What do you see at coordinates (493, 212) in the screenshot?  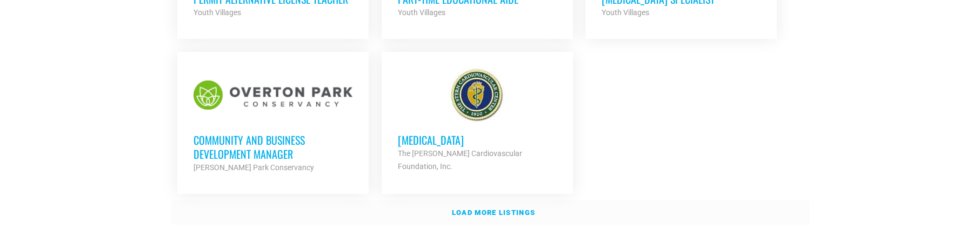 I see `strong: Load more listings` at bounding box center [493, 212].